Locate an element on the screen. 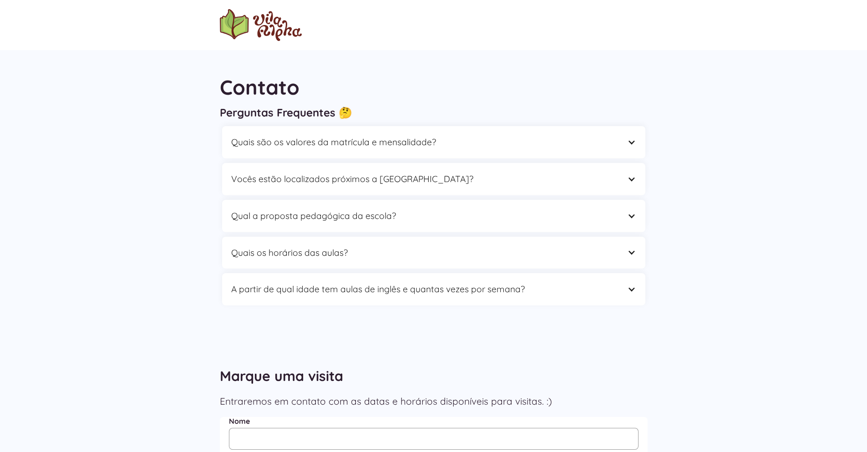  h2: Marque uma visita is located at coordinates (434, 376).